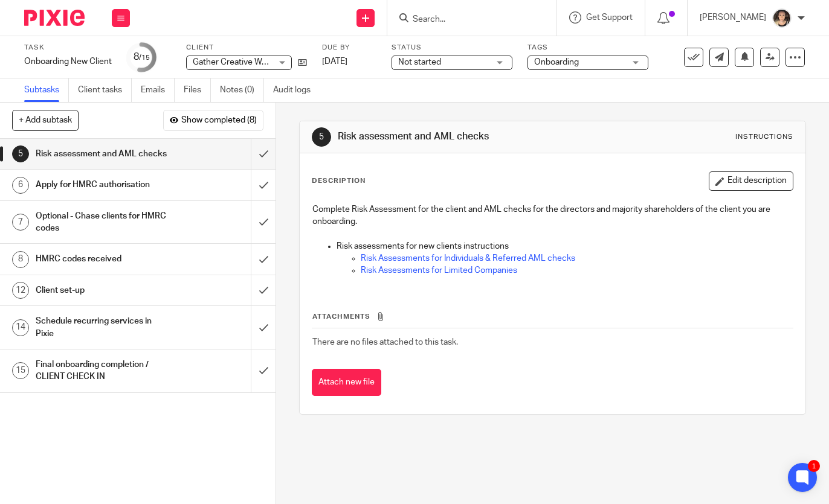  What do you see at coordinates (20, 222) in the screenshot?
I see `div: 7` at bounding box center [20, 222].